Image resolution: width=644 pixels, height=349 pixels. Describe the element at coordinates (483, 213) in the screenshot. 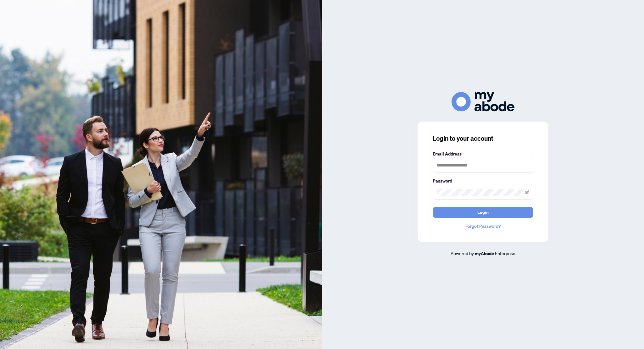

I see `button: Login` at that location.